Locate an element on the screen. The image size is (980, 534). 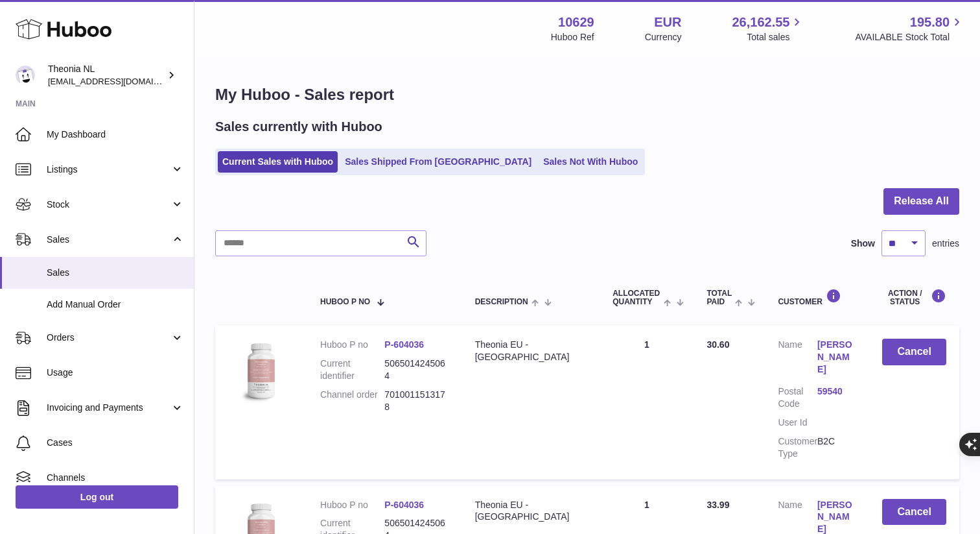
span: Orders is located at coordinates (108, 338).